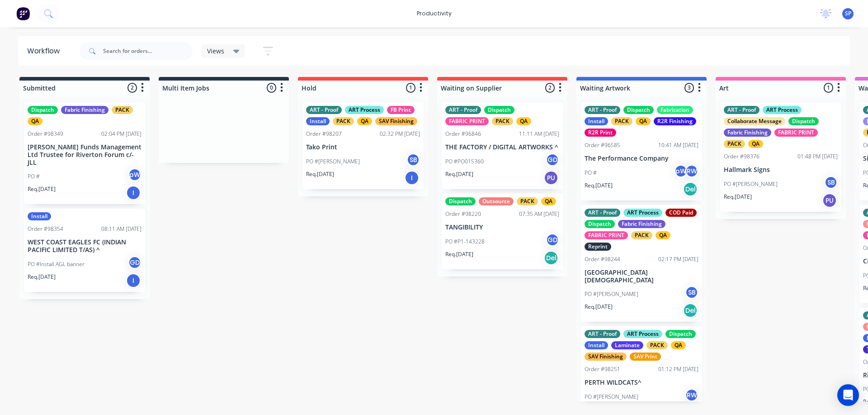  Describe the element at coordinates (496, 201) in the screenshot. I see `div: Outsource` at that location.